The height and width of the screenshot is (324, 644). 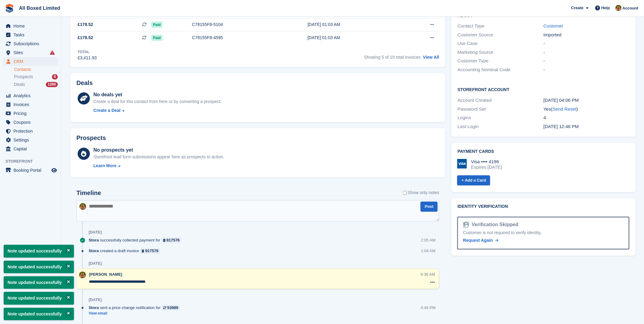 What do you see at coordinates (36, 77) in the screenshot?
I see `a: Prospects 6` at bounding box center [36, 77].